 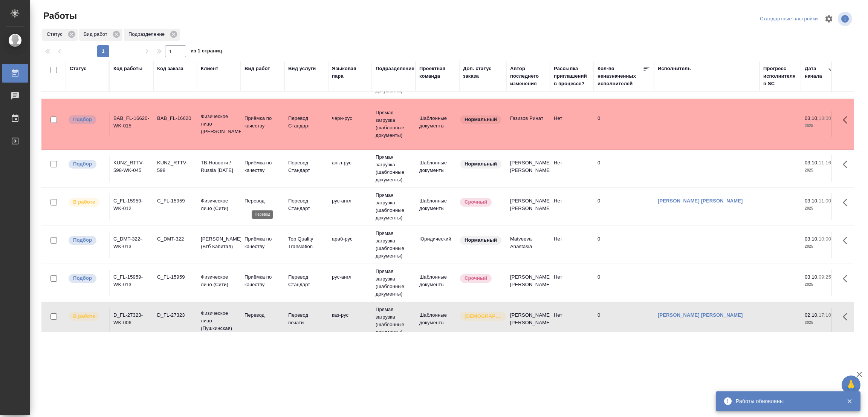 What do you see at coordinates (100, 35) in the screenshot?
I see `div: Вид работ` at bounding box center [100, 35].